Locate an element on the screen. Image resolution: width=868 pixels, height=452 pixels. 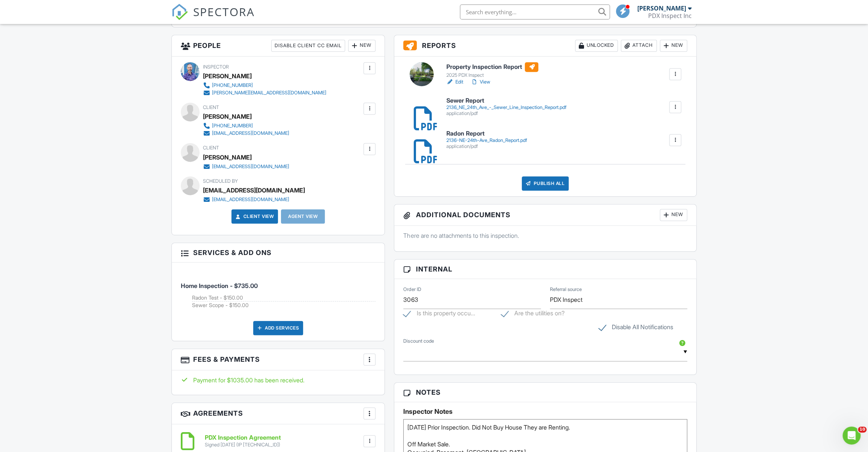
p: There are no attachments to this inspection. is located at coordinates (545, 236).